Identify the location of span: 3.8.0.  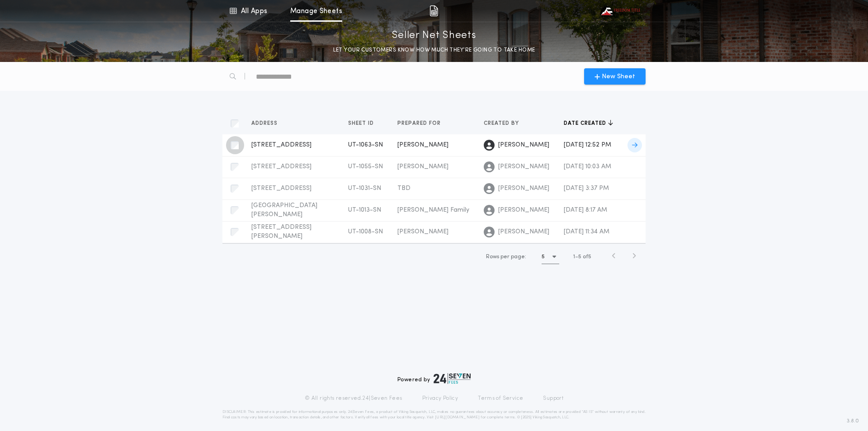
(853, 421).